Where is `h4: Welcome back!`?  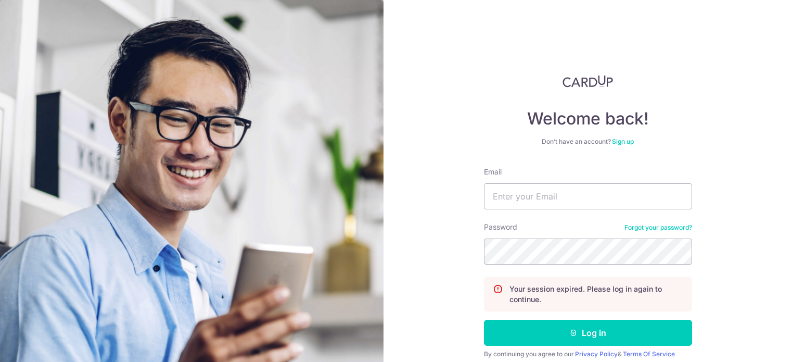 h4: Welcome back! is located at coordinates (588, 119).